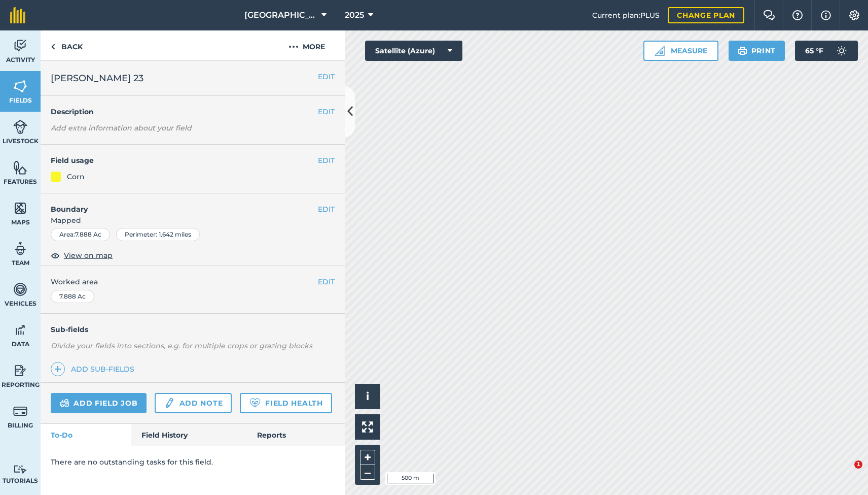 Image resolution: width=868 pixels, height=495 pixels. Describe the element at coordinates (66, 45) in the screenshot. I see `a: Back` at that location.